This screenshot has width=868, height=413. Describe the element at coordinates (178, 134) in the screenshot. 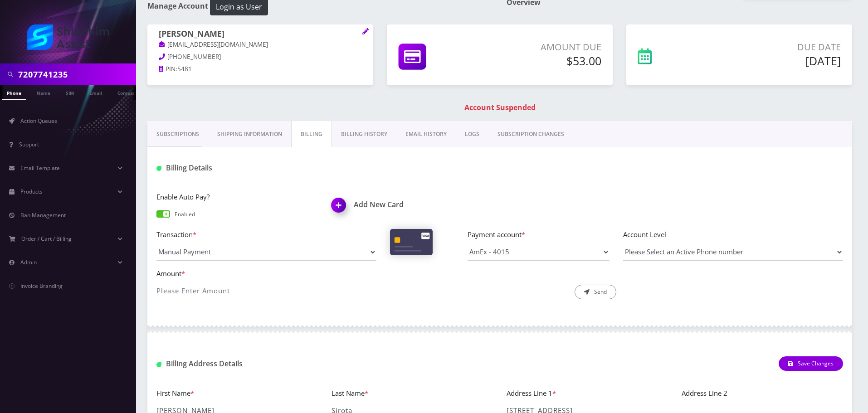

I see `a: Subscriptions` at that location.